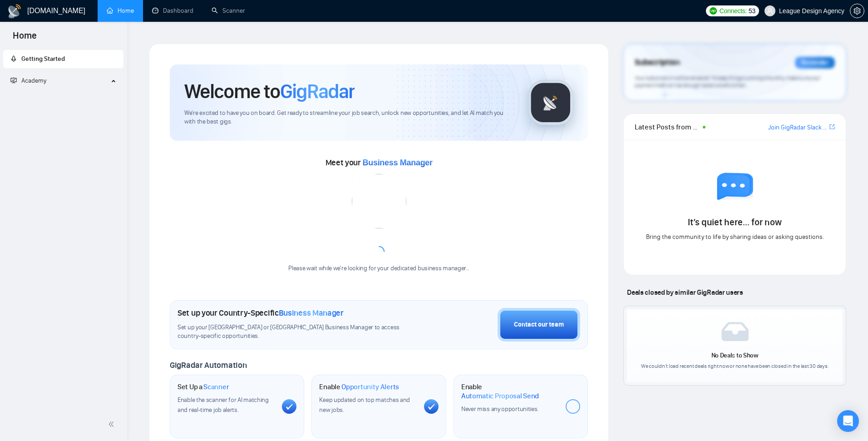 This screenshot has height=441, width=868. I want to click on span: fund-projection-screen, so click(13, 81).